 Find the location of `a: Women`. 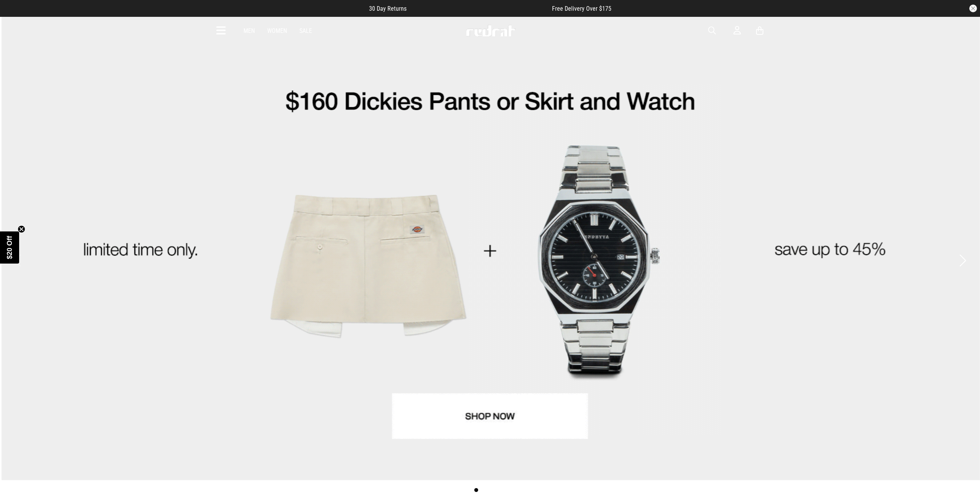

a: Women is located at coordinates (277, 31).